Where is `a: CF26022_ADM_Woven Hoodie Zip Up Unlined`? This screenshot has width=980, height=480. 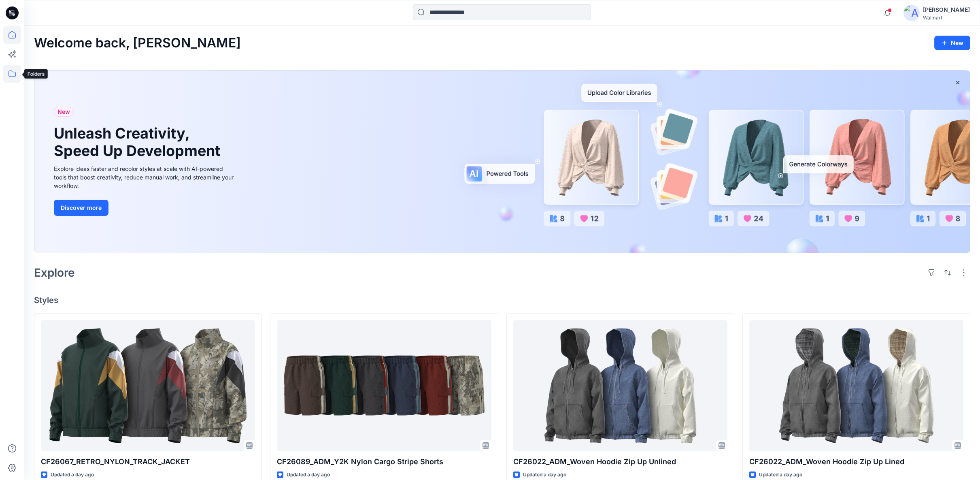 a: CF26022_ADM_Woven Hoodie Zip Up Unlined is located at coordinates (620, 385).